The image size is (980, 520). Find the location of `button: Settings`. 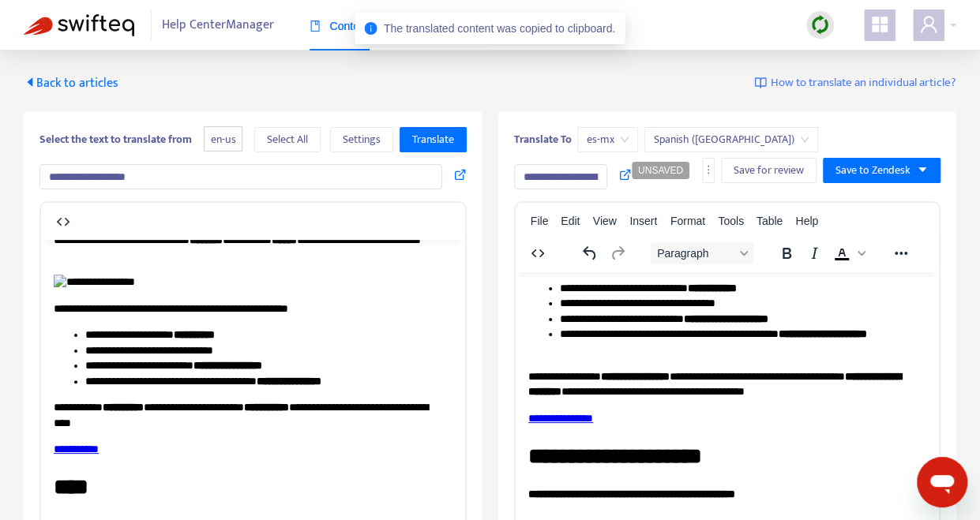

button: Settings is located at coordinates (361, 140).